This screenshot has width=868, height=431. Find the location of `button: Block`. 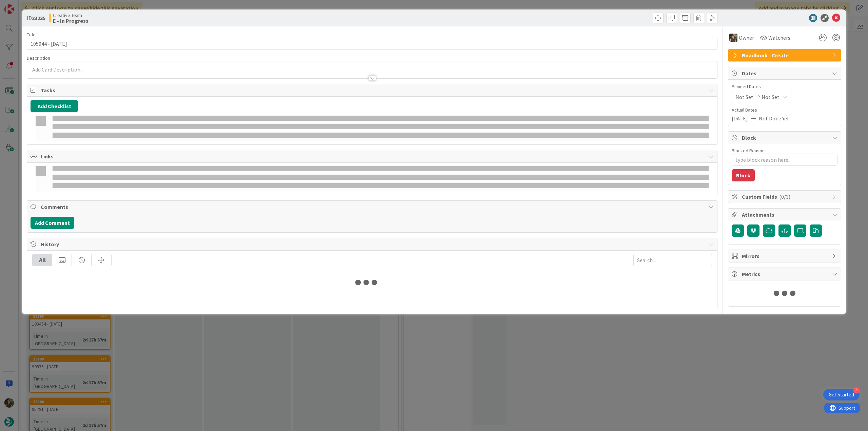

button: Block is located at coordinates (743, 176).